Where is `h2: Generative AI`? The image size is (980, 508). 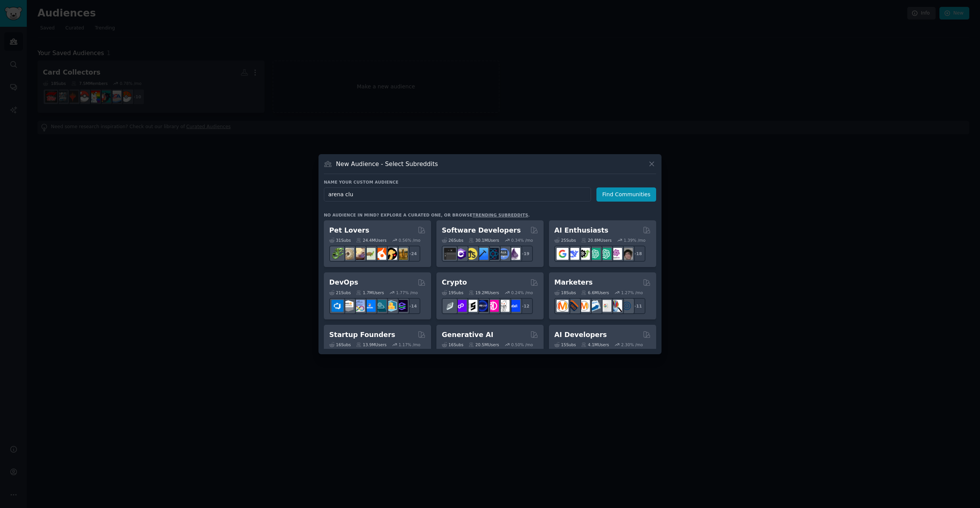
h2: Generative AI is located at coordinates (467, 335).